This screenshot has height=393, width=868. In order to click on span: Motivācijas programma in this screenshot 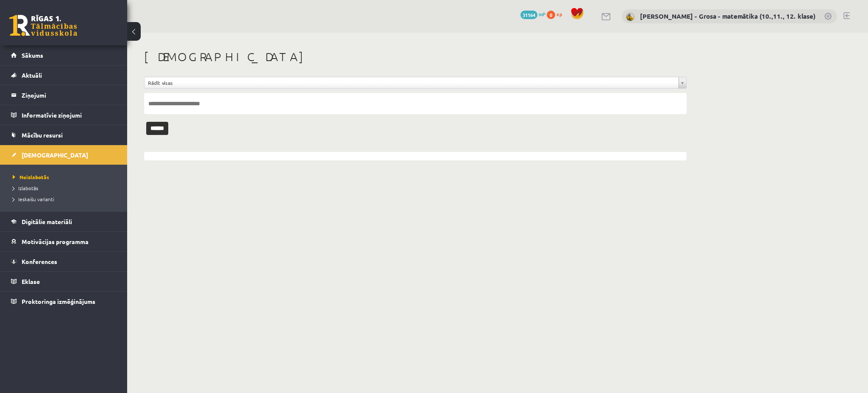, I will do `click(56, 241)`.